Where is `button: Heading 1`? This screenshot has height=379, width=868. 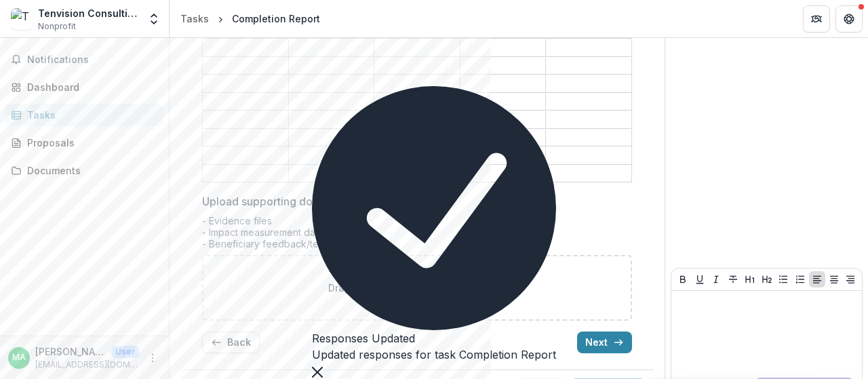
button: Heading 1 is located at coordinates (750, 280).